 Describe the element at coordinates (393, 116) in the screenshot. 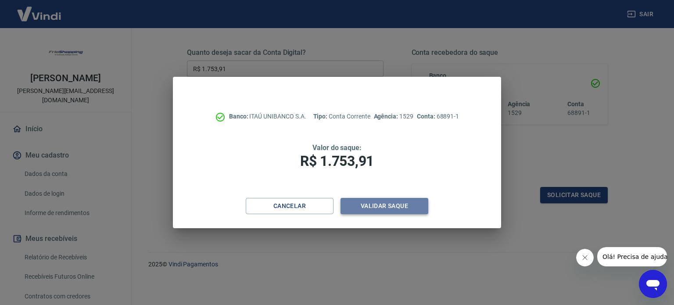

I see `p: 1529` at that location.